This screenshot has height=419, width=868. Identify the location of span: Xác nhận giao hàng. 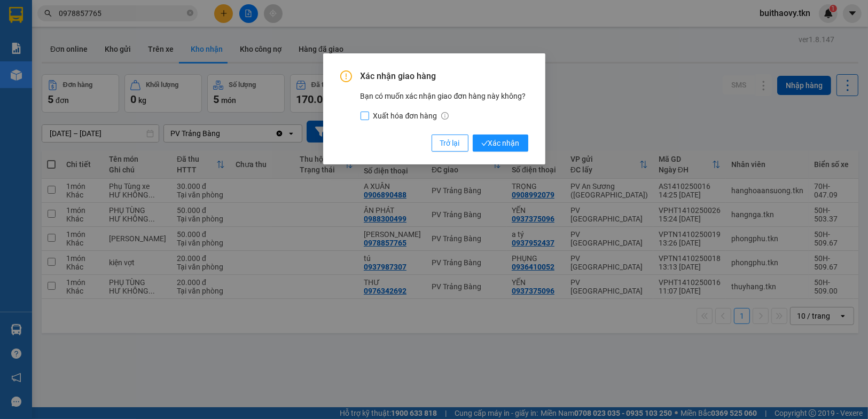
(445, 76).